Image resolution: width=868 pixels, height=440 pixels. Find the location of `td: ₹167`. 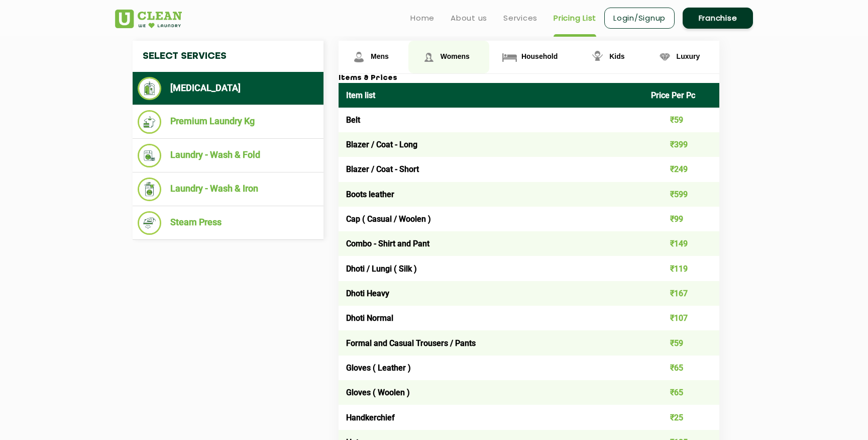

td: ₹167 is located at coordinates (682, 293).